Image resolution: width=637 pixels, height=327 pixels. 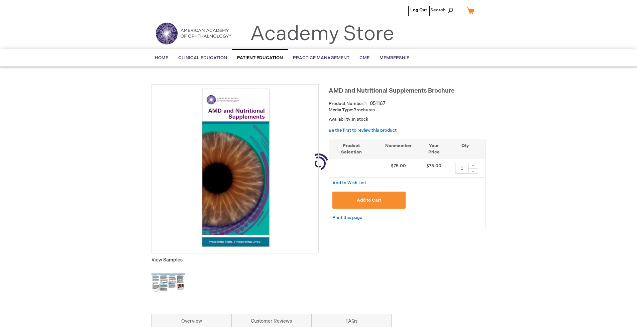 I want to click on a: Log Out, so click(x=418, y=10).